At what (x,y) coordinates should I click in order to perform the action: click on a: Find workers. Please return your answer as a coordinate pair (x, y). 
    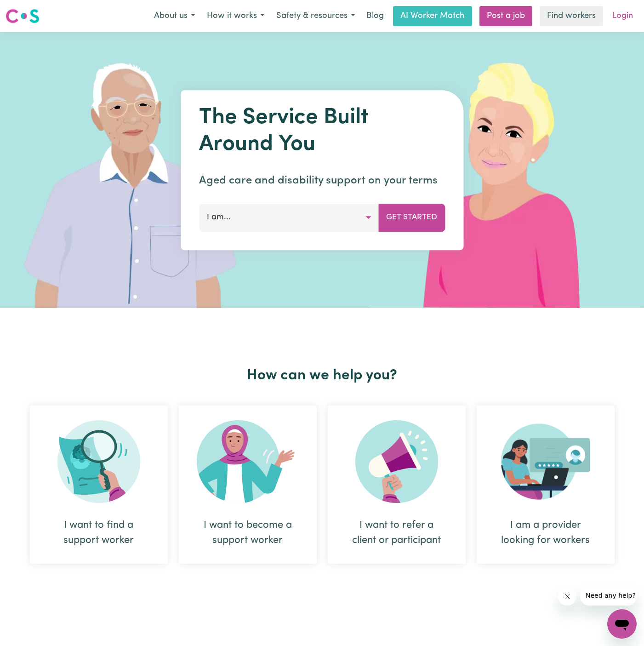
    Looking at the image, I should click on (571, 16).